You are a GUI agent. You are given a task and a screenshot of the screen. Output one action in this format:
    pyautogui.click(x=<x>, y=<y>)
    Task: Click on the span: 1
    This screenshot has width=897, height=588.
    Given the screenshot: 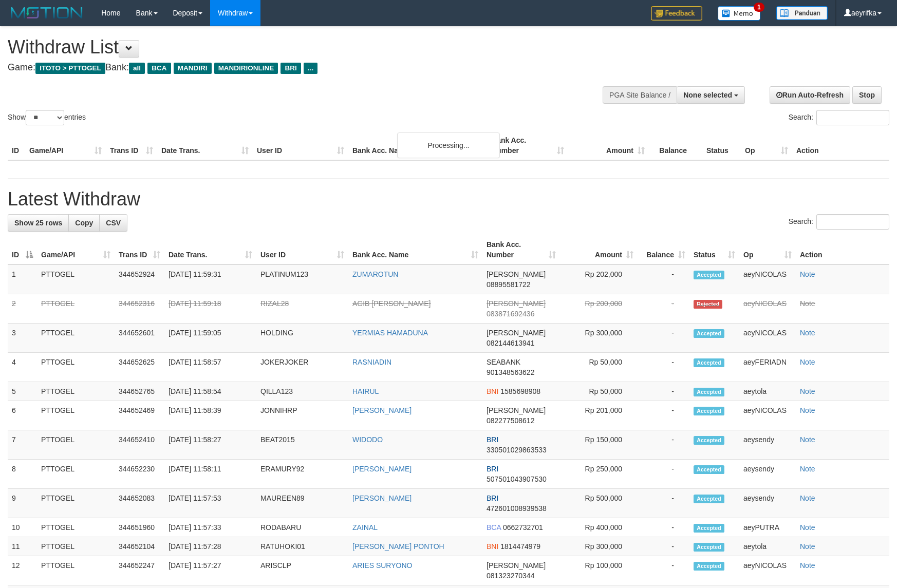 What is the action you would take?
    pyautogui.click(x=759, y=7)
    